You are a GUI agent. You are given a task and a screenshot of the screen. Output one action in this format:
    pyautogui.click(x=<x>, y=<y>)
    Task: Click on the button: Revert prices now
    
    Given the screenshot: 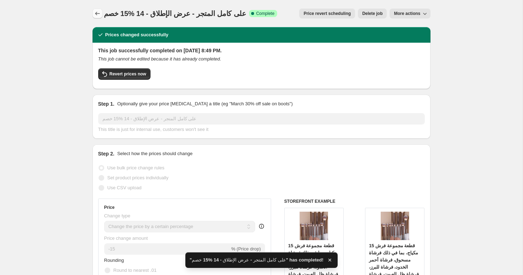 What is the action you would take?
    pyautogui.click(x=124, y=74)
    